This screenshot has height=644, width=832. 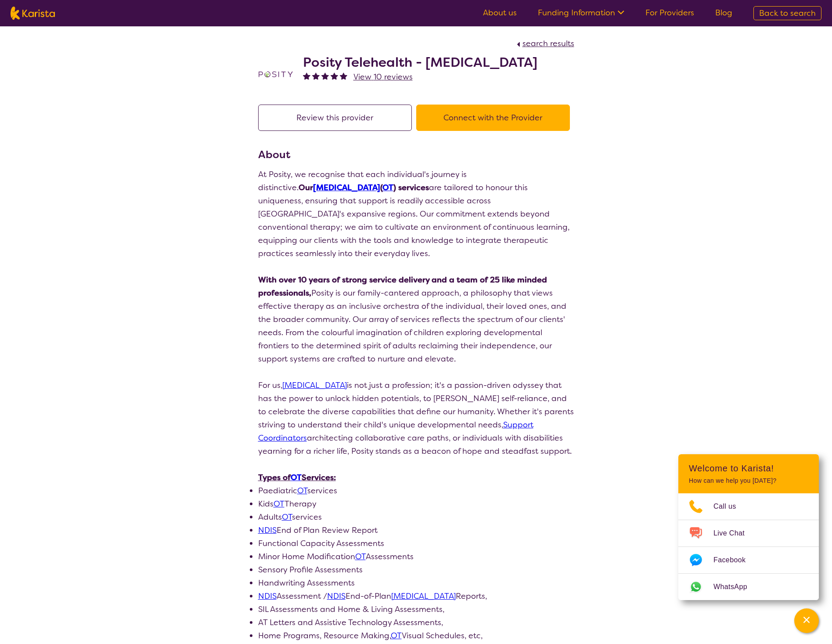 I want to click on strong: With over 10 years of strong service delivery and a team of 25 like minded professionals,, so click(x=403, y=286).